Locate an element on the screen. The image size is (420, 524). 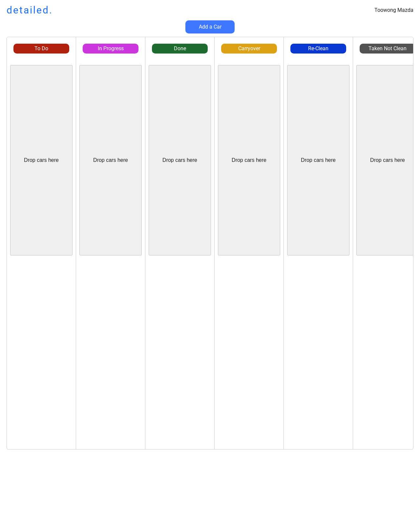
div: Done is located at coordinates (180, 49).